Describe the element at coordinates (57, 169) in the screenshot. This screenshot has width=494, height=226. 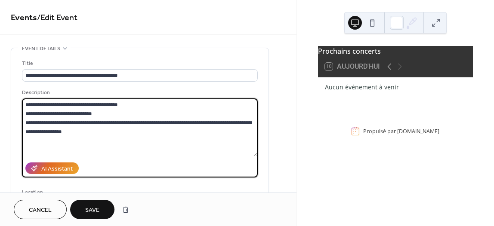
I see `div: AI Assistant` at that location.